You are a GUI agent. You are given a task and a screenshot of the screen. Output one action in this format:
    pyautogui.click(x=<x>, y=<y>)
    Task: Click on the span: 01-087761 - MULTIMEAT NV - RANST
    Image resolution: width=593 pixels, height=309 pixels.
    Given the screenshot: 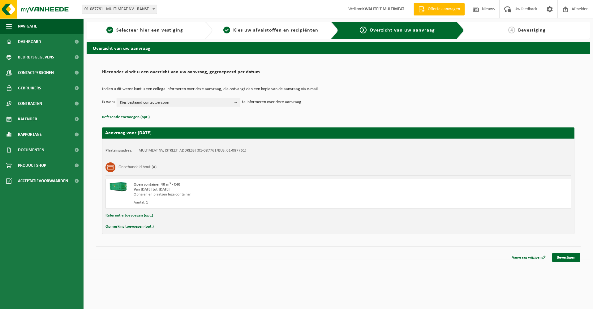 What is the action you would take?
    pyautogui.click(x=119, y=9)
    